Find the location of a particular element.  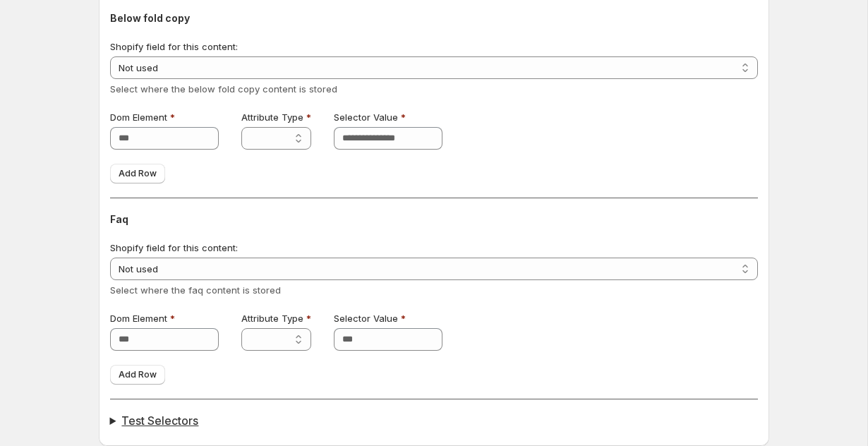

span: Select where the faq content is stored is located at coordinates (196, 290).